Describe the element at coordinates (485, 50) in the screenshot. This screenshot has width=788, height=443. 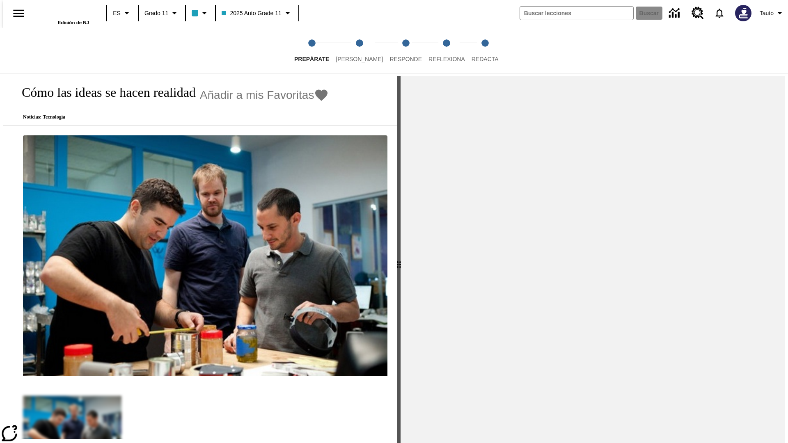
I see `button: Redacta step 5 of 5` at that location.